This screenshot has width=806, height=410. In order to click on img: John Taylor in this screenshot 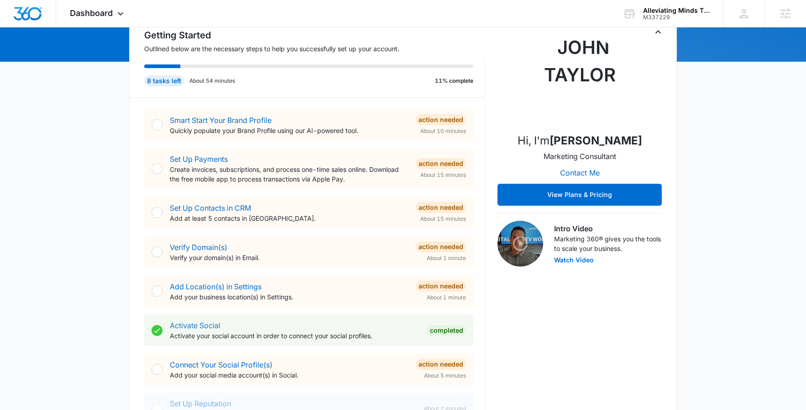, I will do `click(580, 79)`.